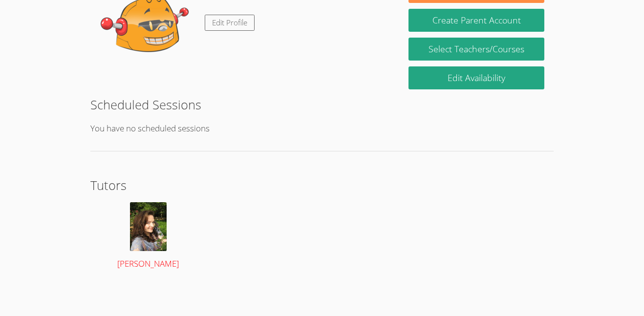  What do you see at coordinates (148, 226) in the screenshot?
I see `img: a.JPG` at bounding box center [148, 226].